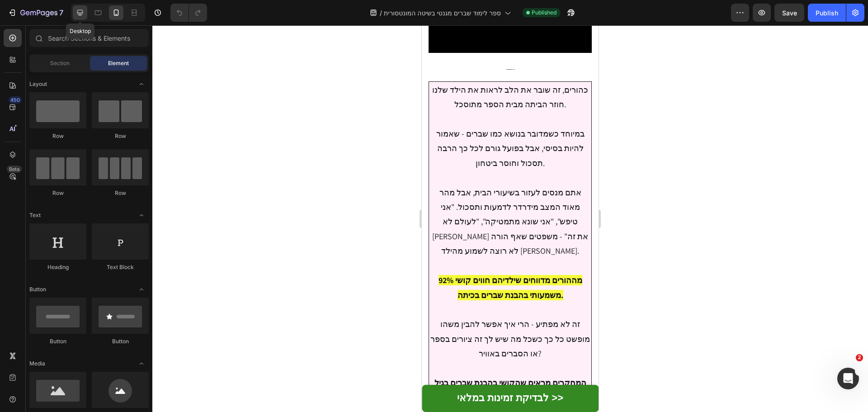 The image size is (868, 412). Describe the element at coordinates (37, 364) in the screenshot. I see `span: Media` at that location.